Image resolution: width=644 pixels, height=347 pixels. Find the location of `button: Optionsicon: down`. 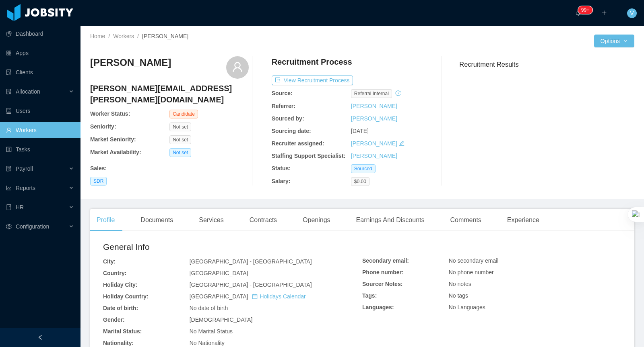

button: Optionsicon: down is located at coordinates (614, 41).